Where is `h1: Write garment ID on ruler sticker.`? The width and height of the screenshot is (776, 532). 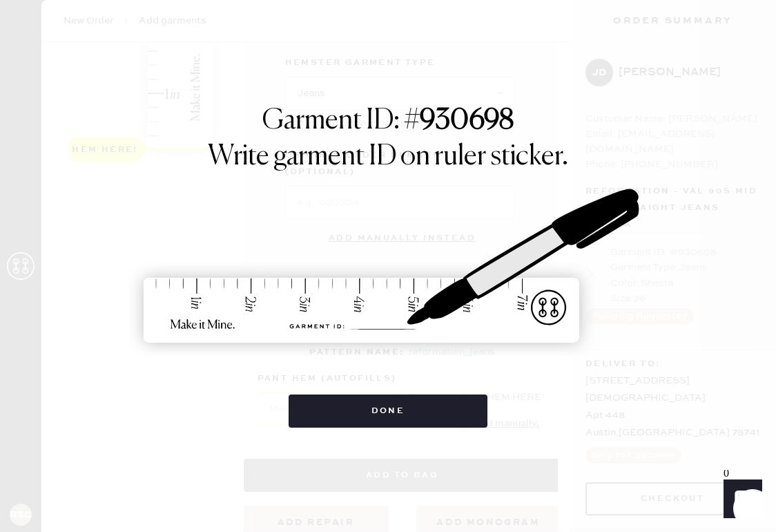 h1: Write garment ID on ruler sticker. is located at coordinates (388, 157).